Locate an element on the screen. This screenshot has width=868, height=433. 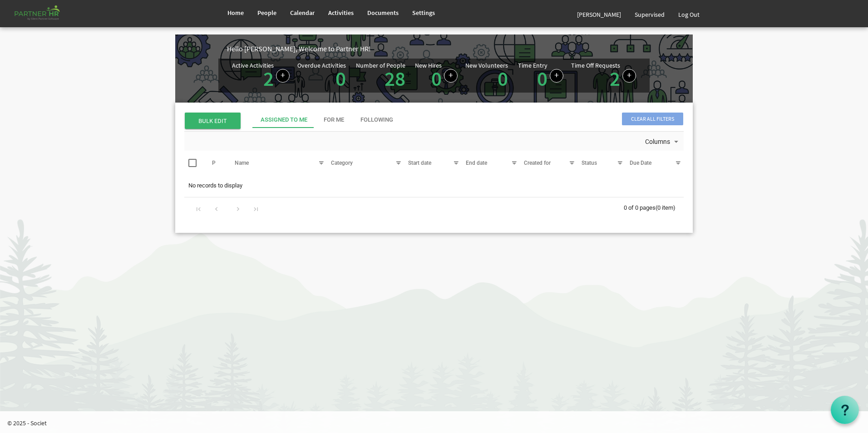
div: New Hires is located at coordinates (428, 66).